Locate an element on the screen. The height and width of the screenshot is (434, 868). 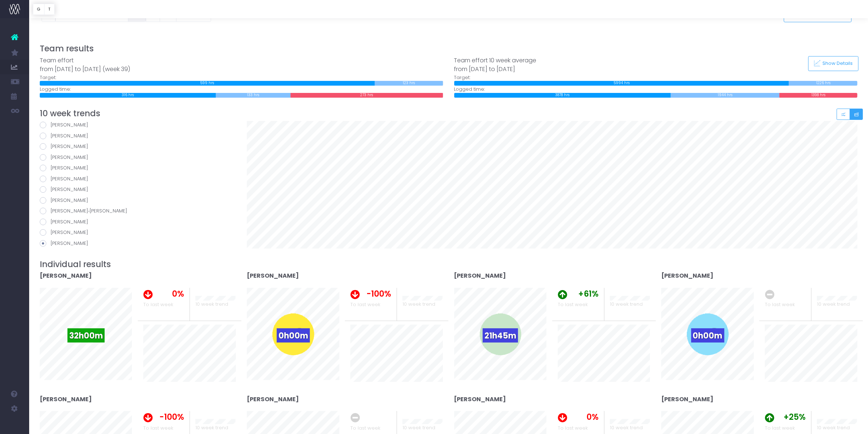
div: 599 hrs is located at coordinates (207, 83).